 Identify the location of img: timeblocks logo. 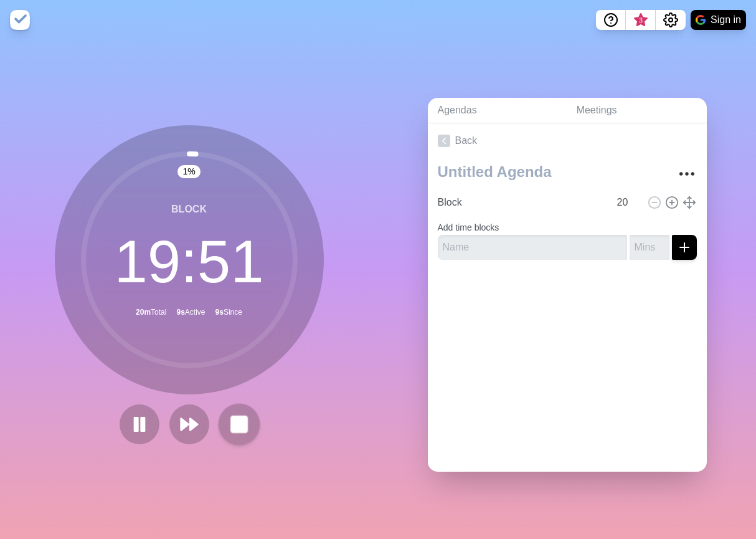
(20, 20).